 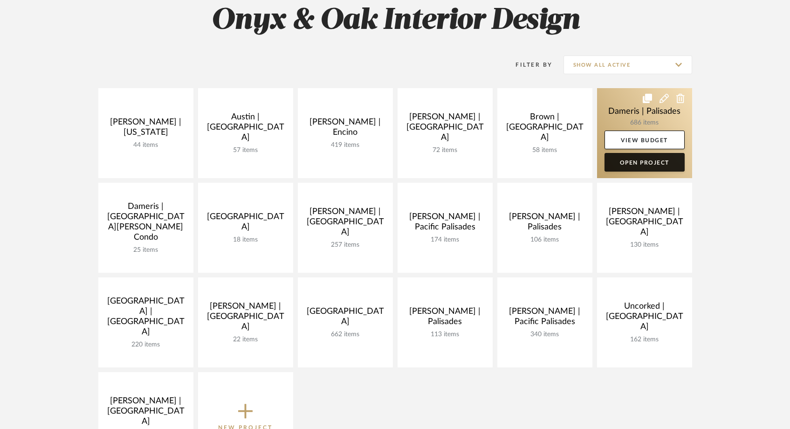 I want to click on div: 130 items, so click(x=645, y=245).